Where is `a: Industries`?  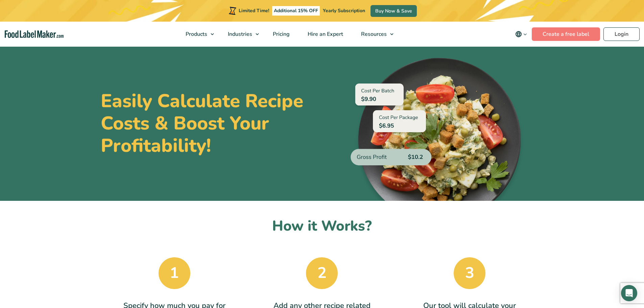
a: Industries is located at coordinates (241, 34).